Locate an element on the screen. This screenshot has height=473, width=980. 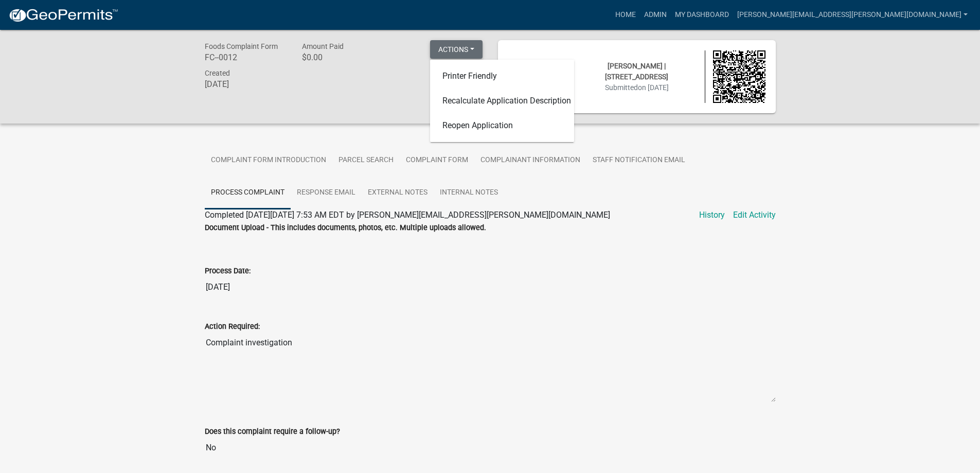
a: Process Complaint is located at coordinates (248, 192).